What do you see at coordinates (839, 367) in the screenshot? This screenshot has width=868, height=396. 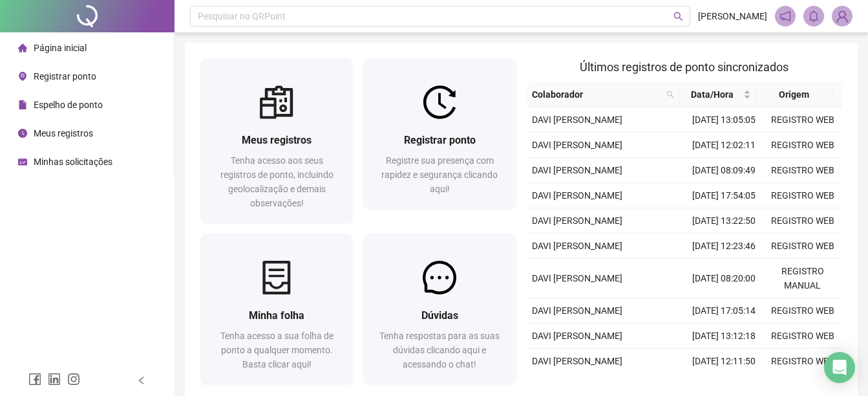 I see `div: Open Intercom Messenger` at bounding box center [839, 367].